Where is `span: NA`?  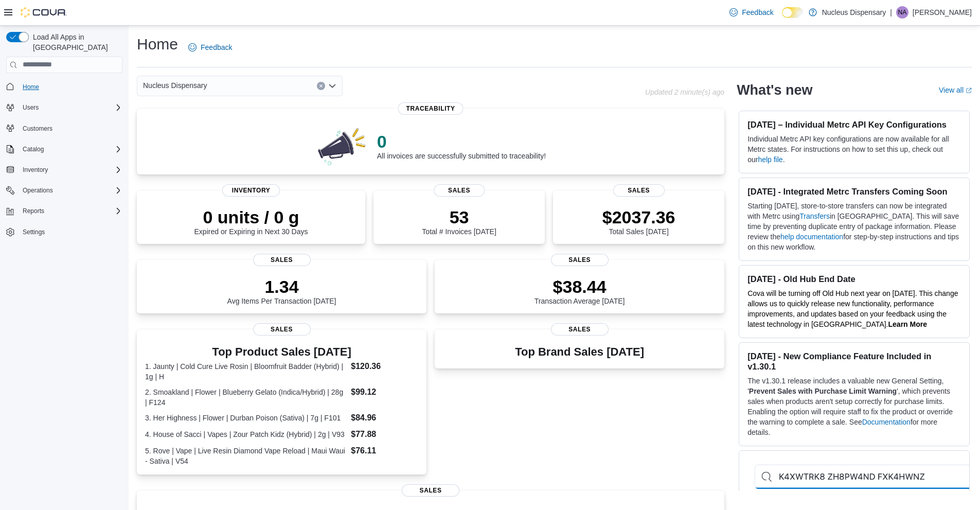 span: NA is located at coordinates (902, 12).